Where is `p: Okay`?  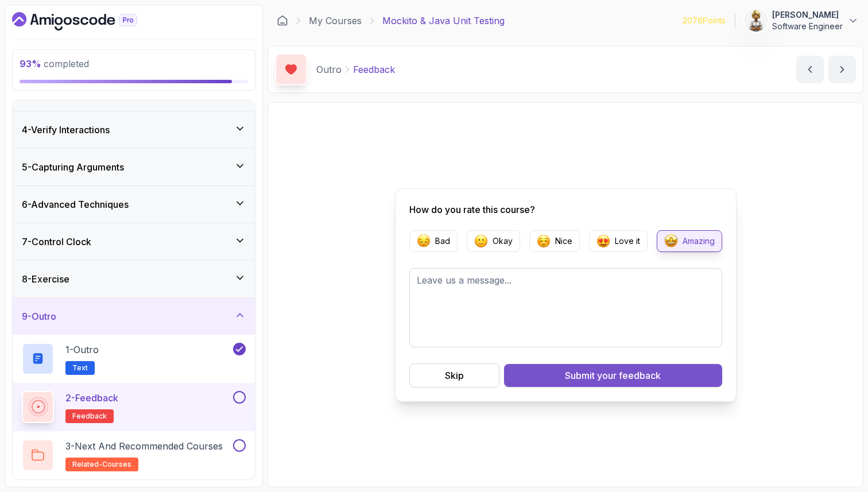 p: Okay is located at coordinates (502, 241).